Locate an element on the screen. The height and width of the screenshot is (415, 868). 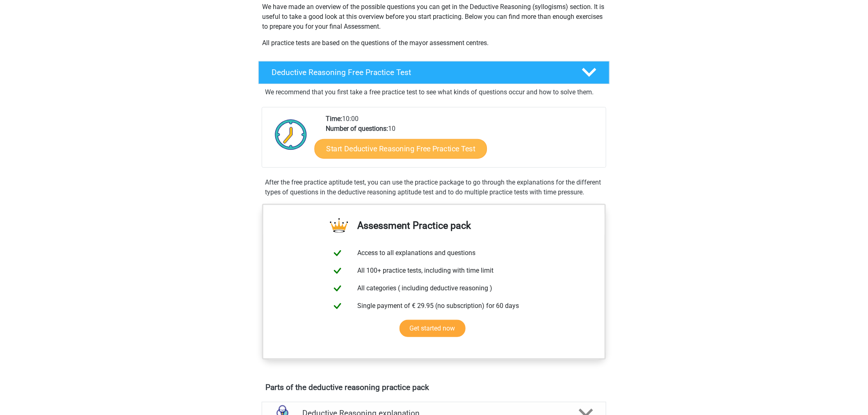
a: Get started now is located at coordinates (432, 328).